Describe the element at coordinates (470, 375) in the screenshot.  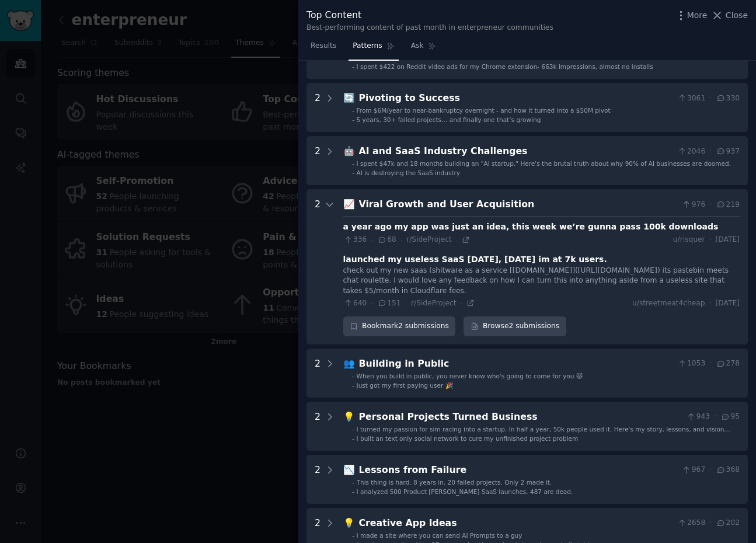
I see `span: When you build in public, you never know who's going to come for you 😾` at that location.